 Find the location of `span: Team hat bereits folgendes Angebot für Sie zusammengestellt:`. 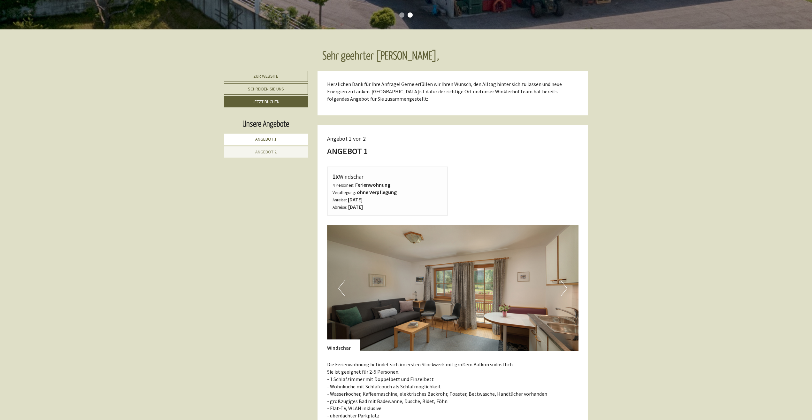

span: Team hat bereits folgendes Angebot für Sie zusammengestellt: is located at coordinates (442, 95).